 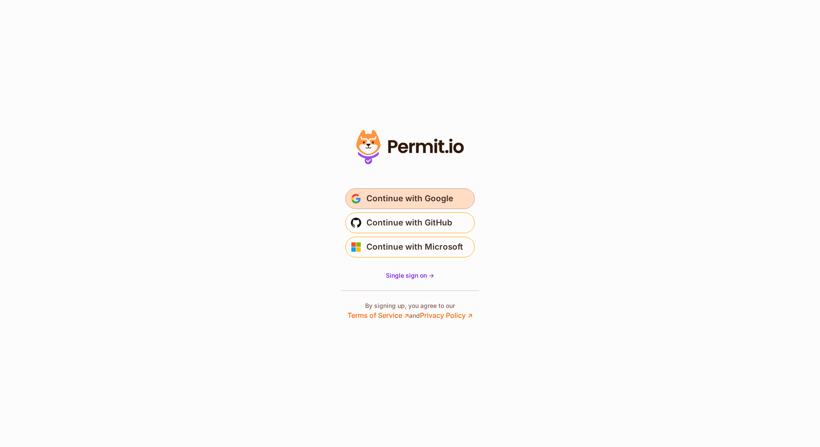 I want to click on span: Continue with GitHub, so click(x=409, y=223).